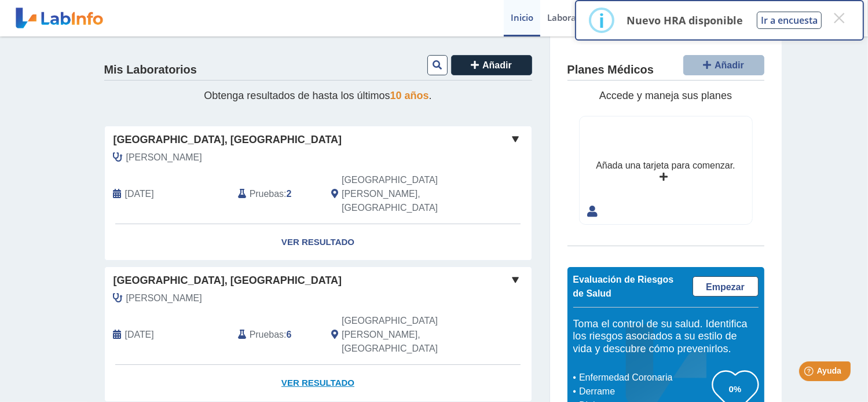 Image resolution: width=868 pixels, height=402 pixels. I want to click on b: 6, so click(289, 334).